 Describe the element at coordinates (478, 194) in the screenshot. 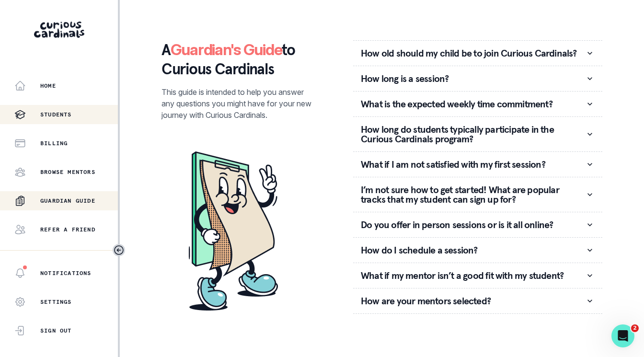

I see `button: I’m not sure how to get started! What are popular tracks that my student can sign up for?` at that location.